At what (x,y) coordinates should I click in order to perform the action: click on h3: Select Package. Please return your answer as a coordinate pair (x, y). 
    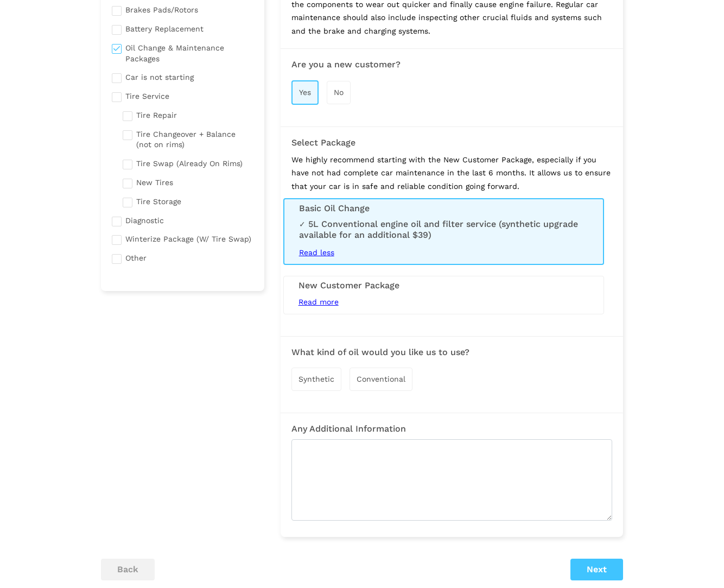
    Looking at the image, I should click on (452, 143).